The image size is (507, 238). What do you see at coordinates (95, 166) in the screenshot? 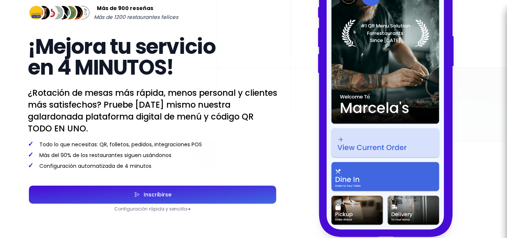
I see `font: Configuración automatizada de 4 minutos` at bounding box center [95, 166].